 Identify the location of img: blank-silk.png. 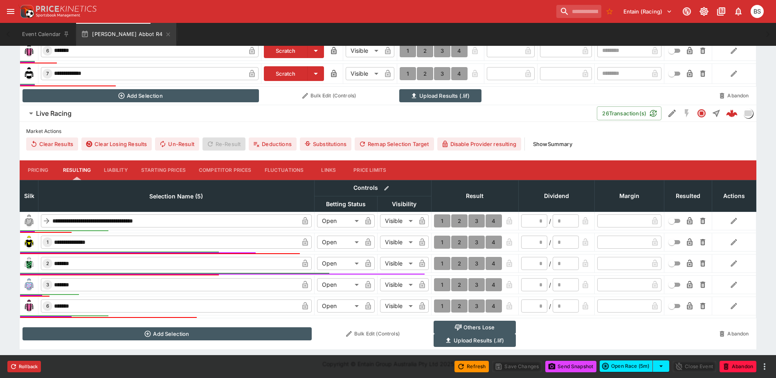
(29, 221).